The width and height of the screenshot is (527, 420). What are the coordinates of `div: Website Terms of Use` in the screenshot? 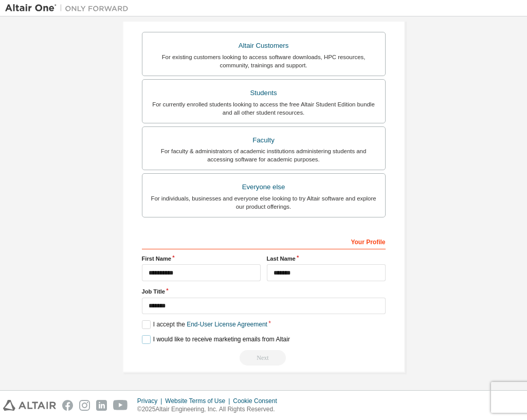 It's located at (199, 401).